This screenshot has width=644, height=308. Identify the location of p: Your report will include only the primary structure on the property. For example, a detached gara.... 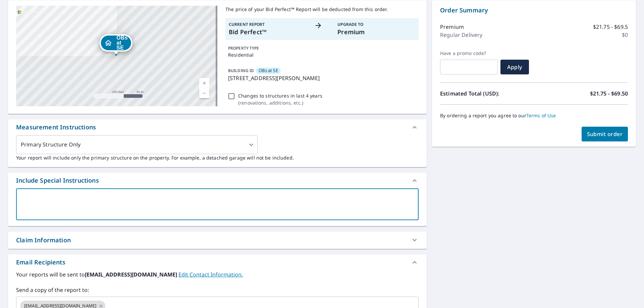
(217, 158).